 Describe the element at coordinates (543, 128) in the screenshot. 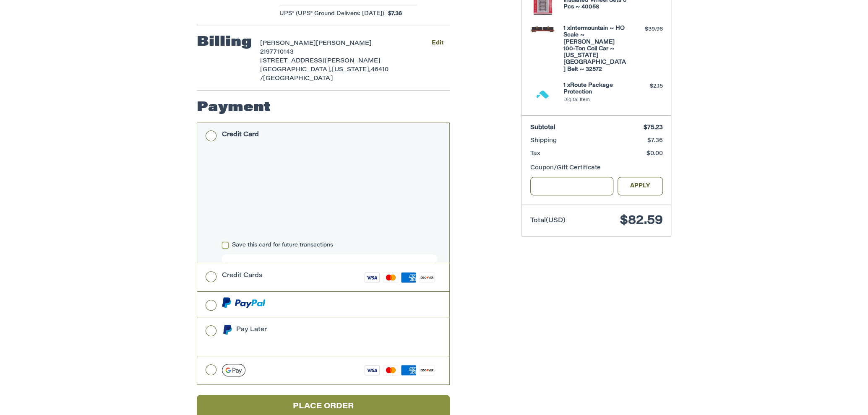

I see `span: Subtotal` at that location.